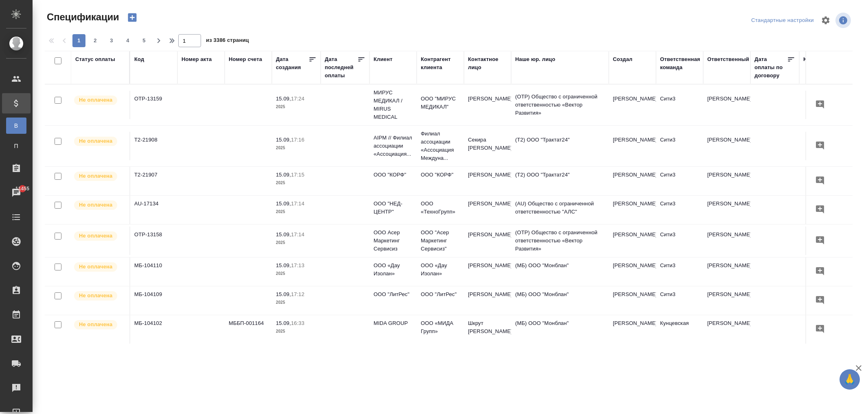 The width and height of the screenshot is (868, 414). I want to click on span: В, so click(16, 125).